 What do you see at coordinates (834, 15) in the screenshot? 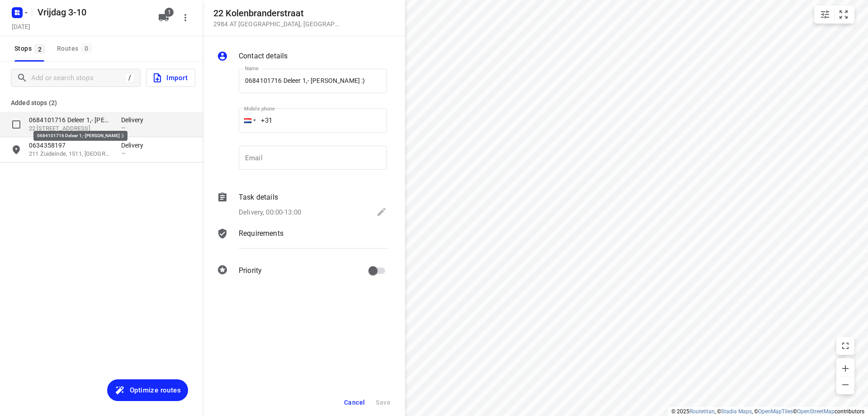
I see `div: small contained button group` at bounding box center [834, 15].